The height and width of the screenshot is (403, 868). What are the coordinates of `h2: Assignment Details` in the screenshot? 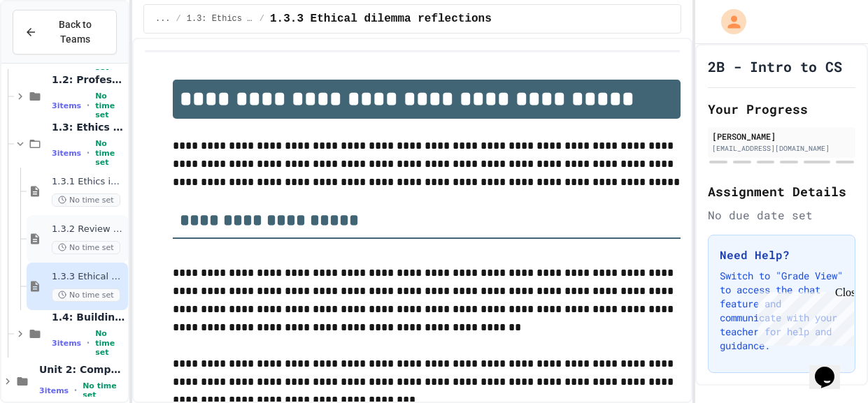 It's located at (781, 192).